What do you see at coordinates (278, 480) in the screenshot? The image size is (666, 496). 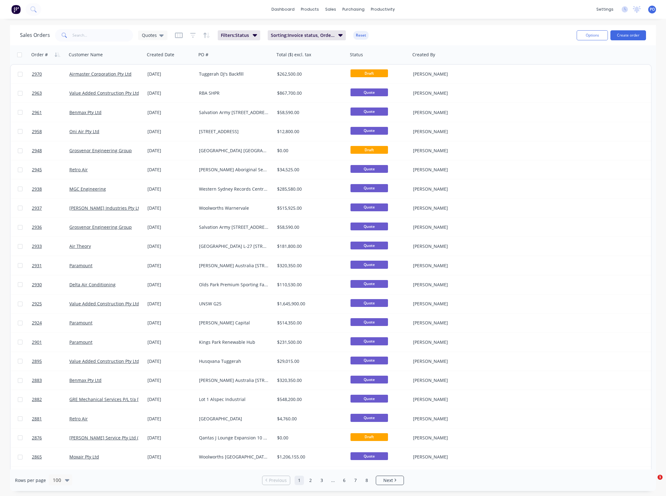 I see `span: Previous` at bounding box center [278, 480].